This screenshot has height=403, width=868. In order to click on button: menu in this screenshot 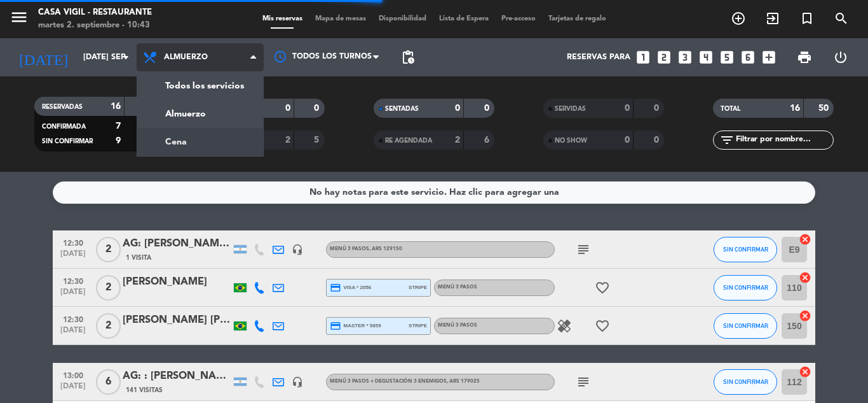, I will do `click(19, 19)`.